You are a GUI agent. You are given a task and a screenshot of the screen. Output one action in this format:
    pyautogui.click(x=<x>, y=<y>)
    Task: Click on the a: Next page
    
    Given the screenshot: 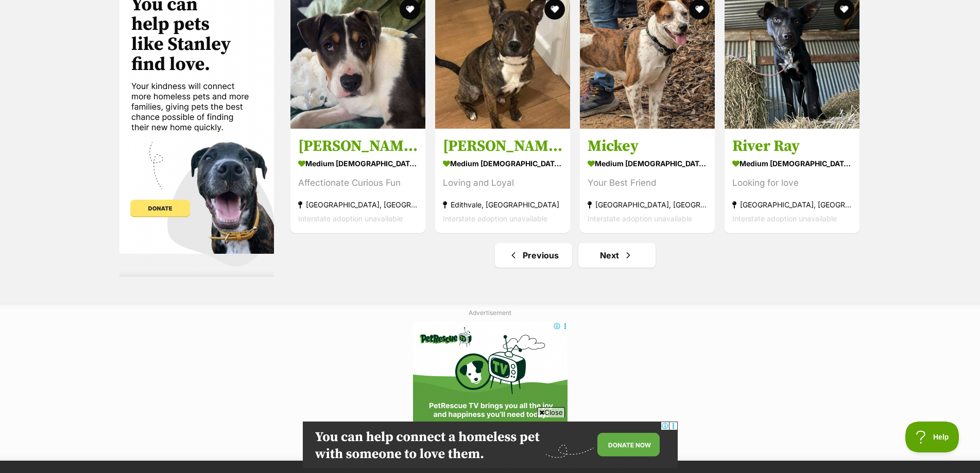 What is the action you would take?
    pyautogui.click(x=617, y=255)
    